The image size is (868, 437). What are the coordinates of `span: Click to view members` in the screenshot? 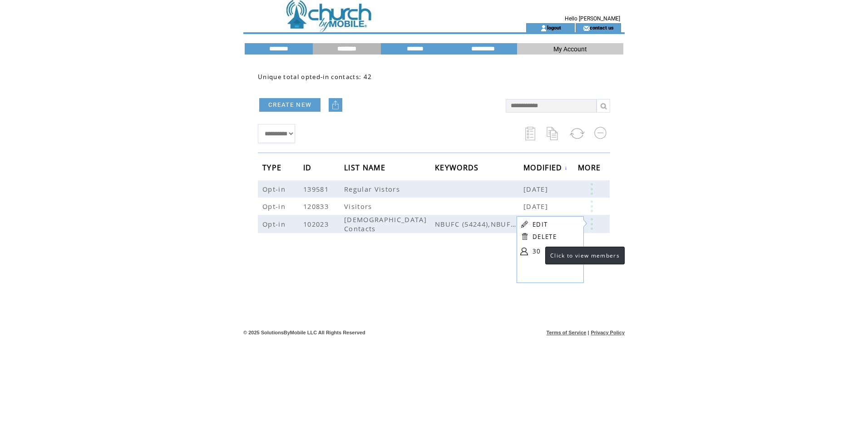 It's located at (585, 255).